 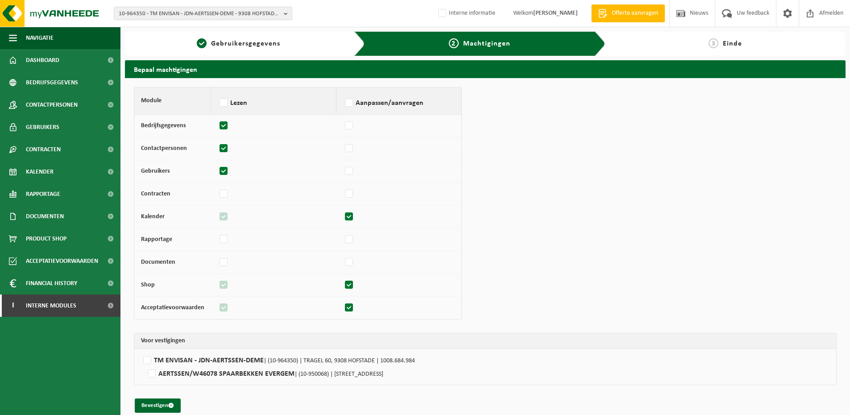 What do you see at coordinates (42, 60) in the screenshot?
I see `span: Dashboard` at bounding box center [42, 60].